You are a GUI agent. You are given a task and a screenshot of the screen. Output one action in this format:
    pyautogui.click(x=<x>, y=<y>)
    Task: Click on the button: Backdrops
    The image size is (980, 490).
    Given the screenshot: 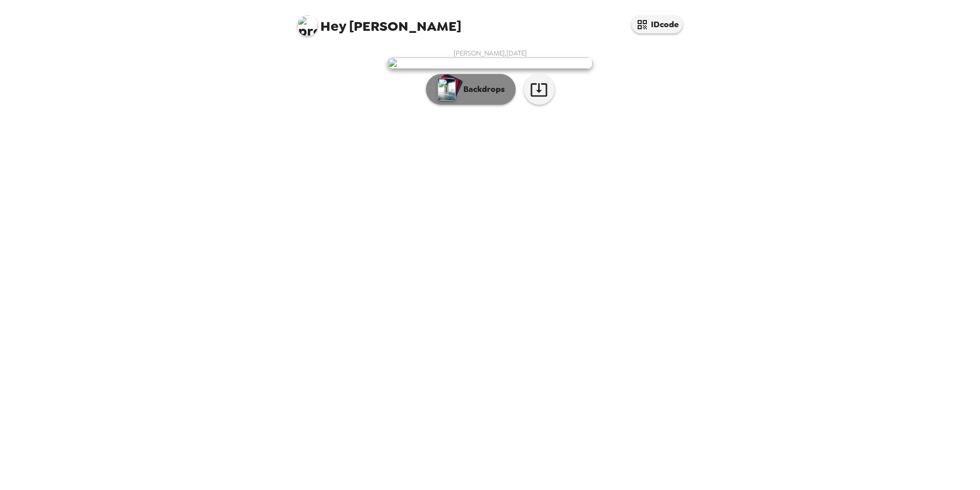 What is the action you would take?
    pyautogui.click(x=471, y=90)
    